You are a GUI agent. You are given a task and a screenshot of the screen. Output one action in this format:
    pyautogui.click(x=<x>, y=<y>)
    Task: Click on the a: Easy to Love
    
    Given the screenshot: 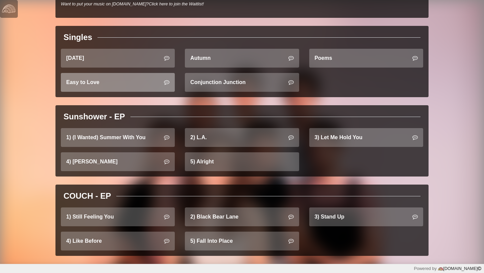 What is the action you would take?
    pyautogui.click(x=118, y=82)
    